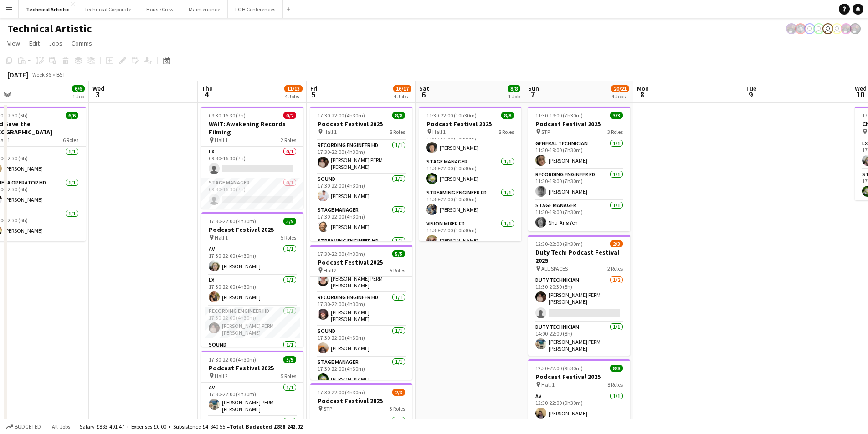 Image resolution: width=868 pixels, height=434 pixels. I want to click on div: 11:30-19:00 (7h30m)3/3Podcast Festival 2025 STP3 RolesGeneral Technician1/111:30-19:00 (7h30m)[PE..., so click(579, 169).